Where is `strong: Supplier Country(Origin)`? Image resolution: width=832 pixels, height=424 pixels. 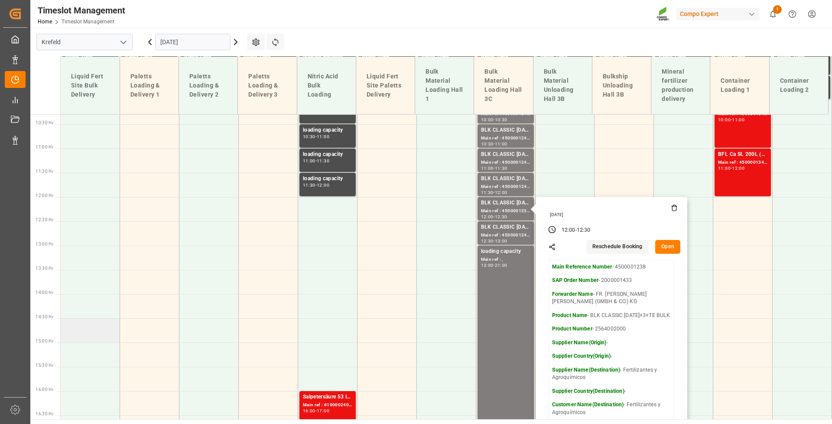
strong: Supplier Country(Origin) is located at coordinates (581, 356).